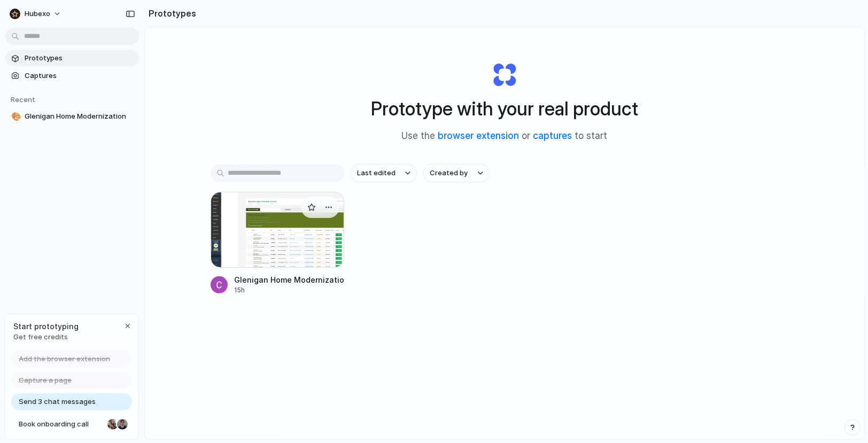  I want to click on a: 🎨Glenigan Home Modernization, so click(72, 117).